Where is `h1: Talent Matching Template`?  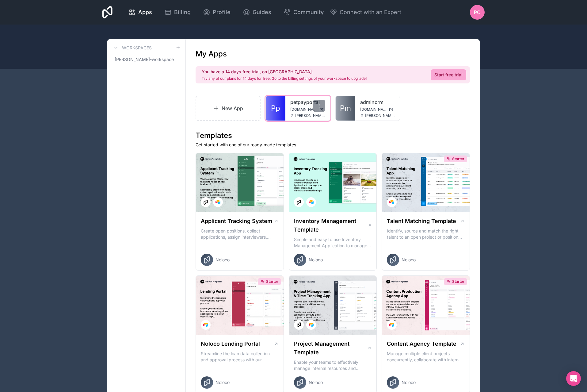 h1: Talent Matching Template is located at coordinates (422, 221).